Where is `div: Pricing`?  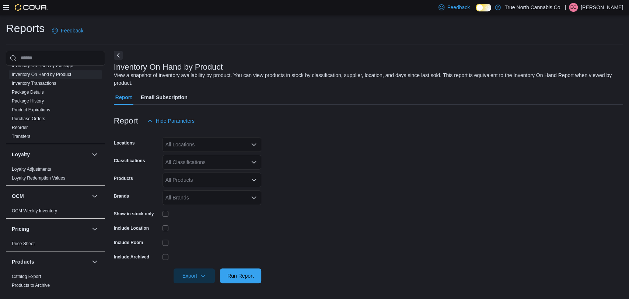
div: Pricing is located at coordinates (55, 245).